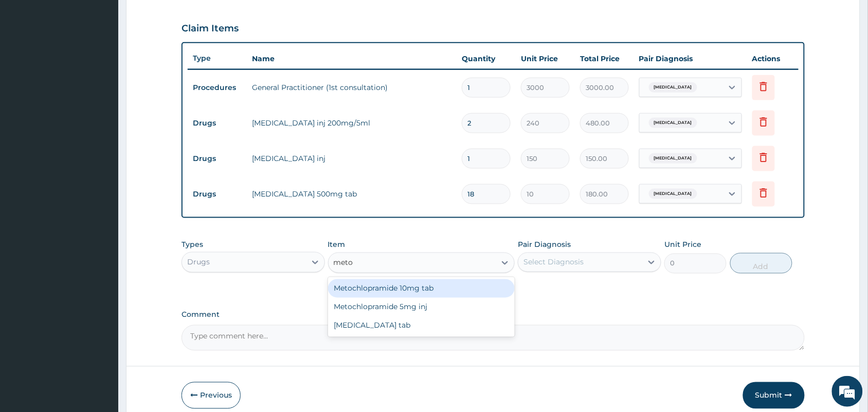  What do you see at coordinates (210, 29) in the screenshot?
I see `h3: Claim Items` at bounding box center [210, 29].